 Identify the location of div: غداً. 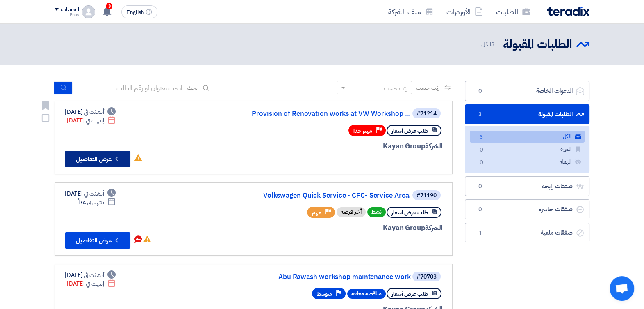
(96, 202).